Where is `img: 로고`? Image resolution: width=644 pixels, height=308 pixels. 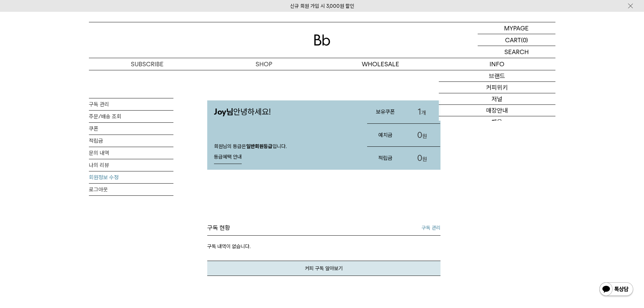 img: 로고 is located at coordinates (322, 40).